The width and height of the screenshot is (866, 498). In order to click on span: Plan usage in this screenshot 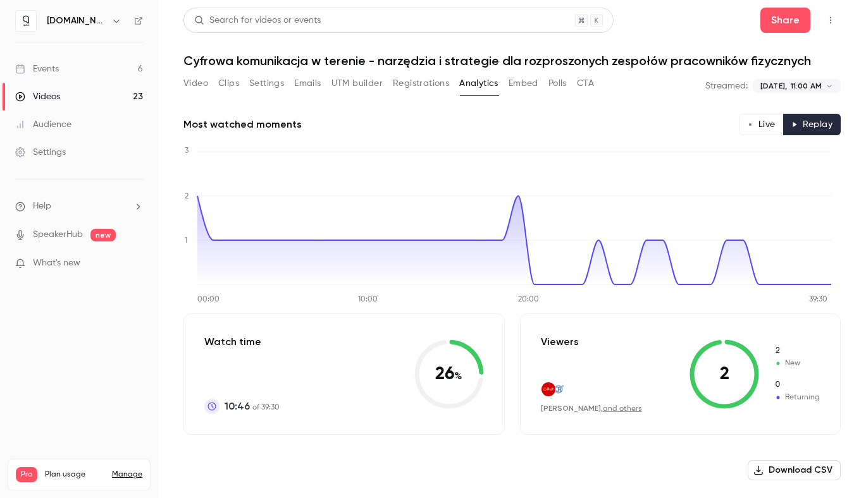, I will do `click(75, 475)`.